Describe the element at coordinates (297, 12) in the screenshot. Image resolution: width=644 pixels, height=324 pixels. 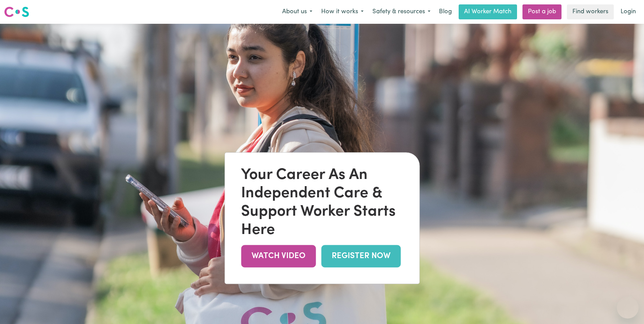
I see `button: About us` at that location.